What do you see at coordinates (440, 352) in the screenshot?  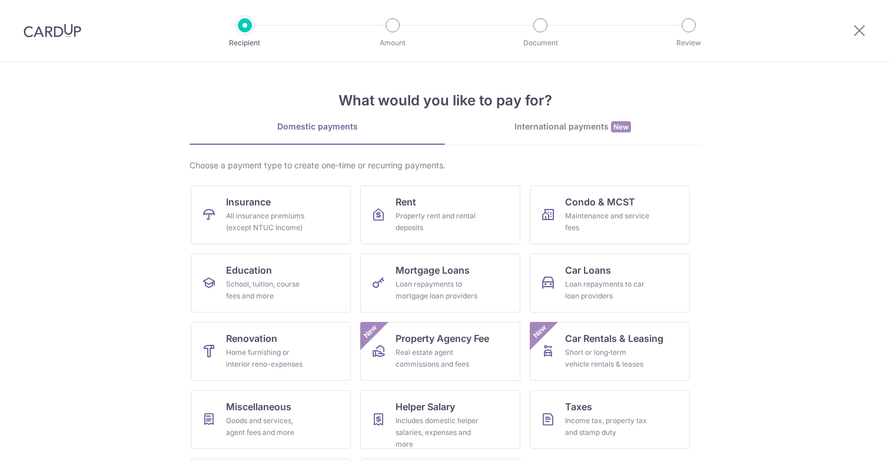 I see `a: Property Agency FeeReal estate agent commissions and feesNew` at bounding box center [440, 352].